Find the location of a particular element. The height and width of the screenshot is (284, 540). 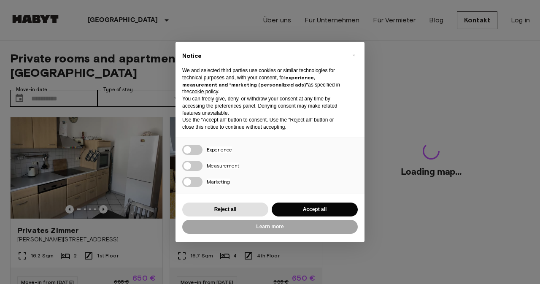

button: Reject all is located at coordinates (225, 209).